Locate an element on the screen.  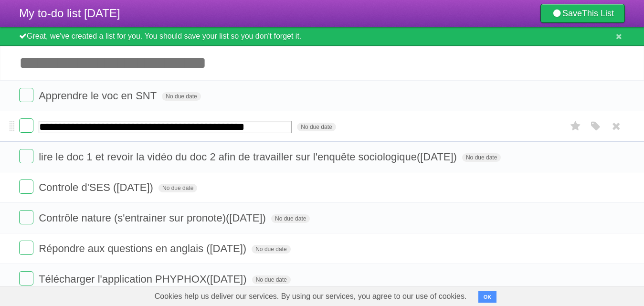
b: This List is located at coordinates (598, 13).